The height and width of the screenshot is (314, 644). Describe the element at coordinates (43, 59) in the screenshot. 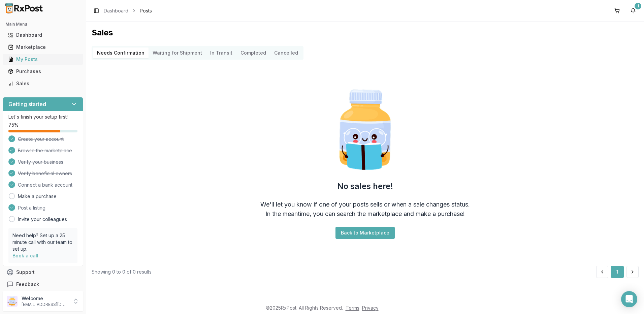

I see `a: My Posts` at that location.